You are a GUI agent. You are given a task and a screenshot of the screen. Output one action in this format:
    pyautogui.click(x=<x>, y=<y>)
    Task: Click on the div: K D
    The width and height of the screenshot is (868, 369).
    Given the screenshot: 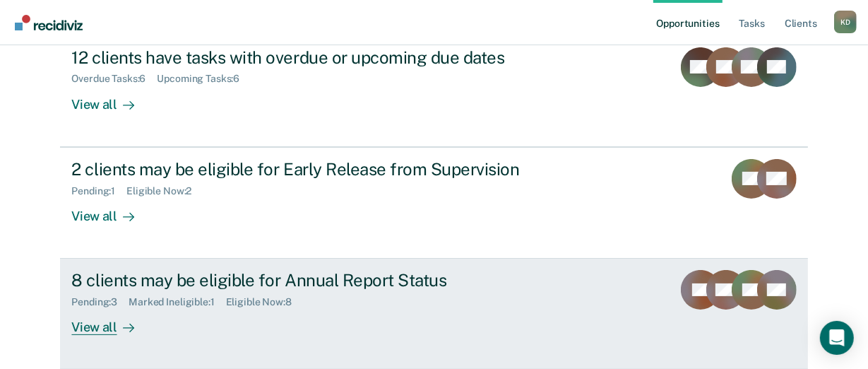 What is the action you would take?
    pyautogui.click(x=846, y=22)
    